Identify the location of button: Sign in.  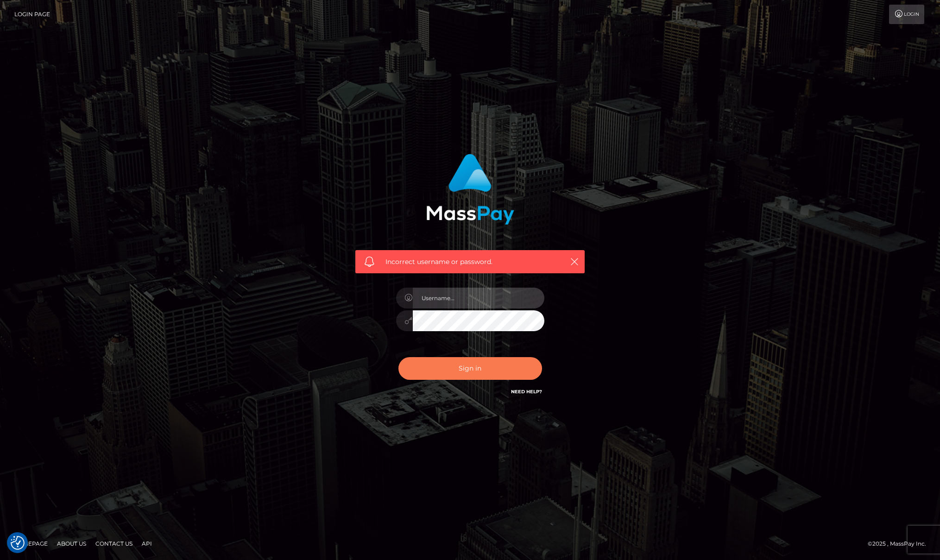
(470, 368).